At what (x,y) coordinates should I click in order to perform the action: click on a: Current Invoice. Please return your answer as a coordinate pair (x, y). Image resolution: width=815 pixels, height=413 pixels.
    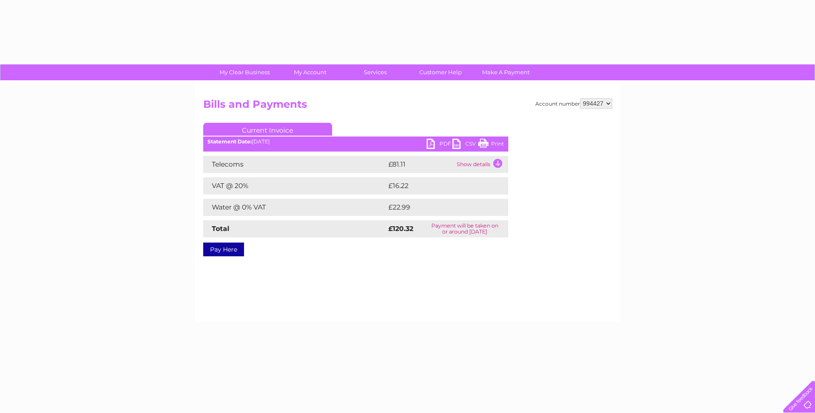
    Looking at the image, I should click on (268, 129).